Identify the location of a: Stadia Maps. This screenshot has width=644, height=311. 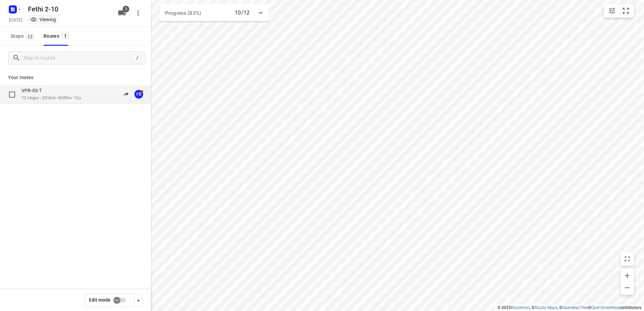
(546, 308).